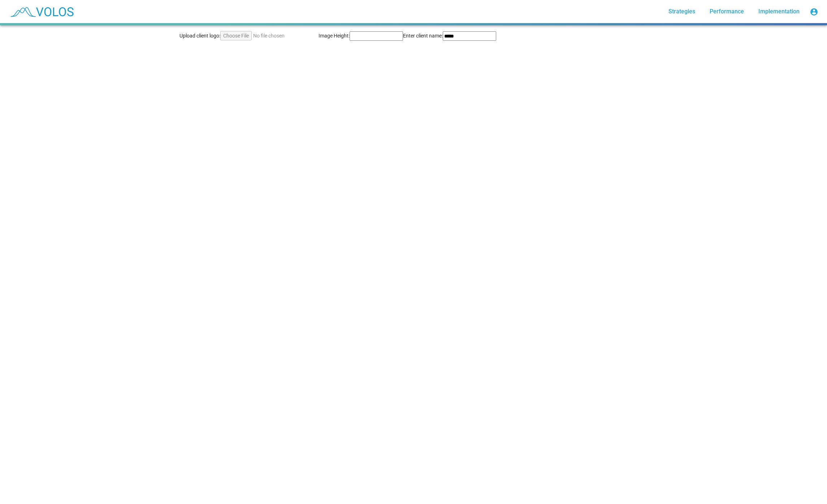 The width and height of the screenshot is (827, 504). Describe the element at coordinates (726, 11) in the screenshot. I see `span: Performance` at that location.